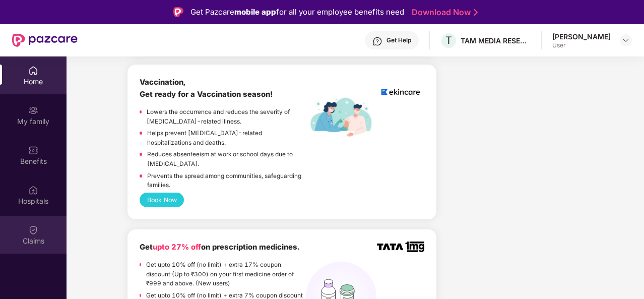 The image size is (644, 299). What do you see at coordinates (626, 41) in the screenshot?
I see `img: svg+xml;base64,PHN2ZyBpZD0iRHJvcGRvd24tMzJ4MzIiIHhtbG5zPSJodHRwOi8vd3d3LnczLm9yZy8yMDAwL3N2ZyIgd2...` at bounding box center [626, 41].